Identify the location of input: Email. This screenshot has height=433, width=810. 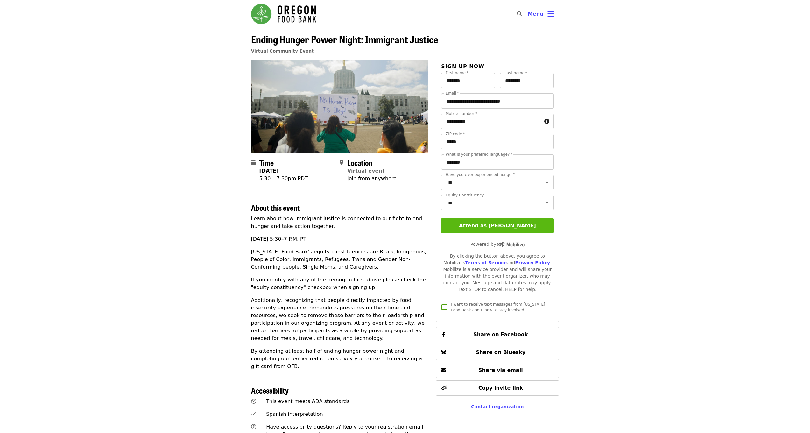
(497, 101).